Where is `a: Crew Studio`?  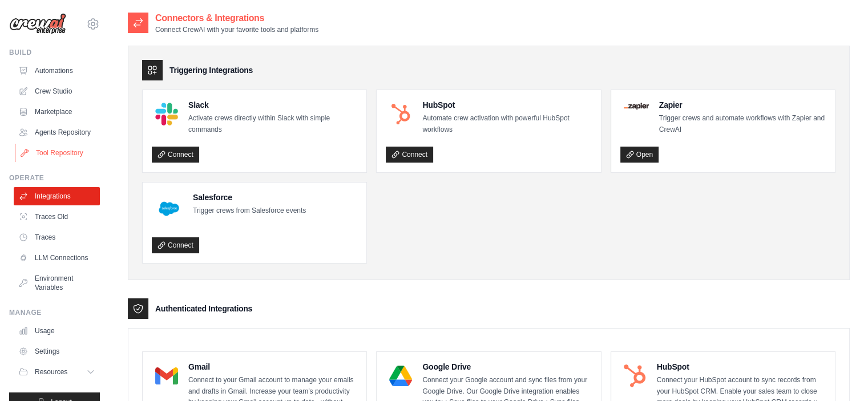 a: Crew Studio is located at coordinates (56, 91).